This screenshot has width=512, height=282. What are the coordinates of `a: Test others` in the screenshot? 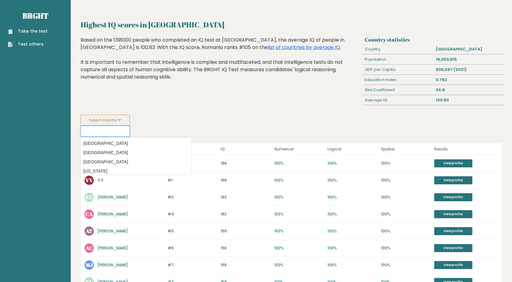 It's located at (28, 44).